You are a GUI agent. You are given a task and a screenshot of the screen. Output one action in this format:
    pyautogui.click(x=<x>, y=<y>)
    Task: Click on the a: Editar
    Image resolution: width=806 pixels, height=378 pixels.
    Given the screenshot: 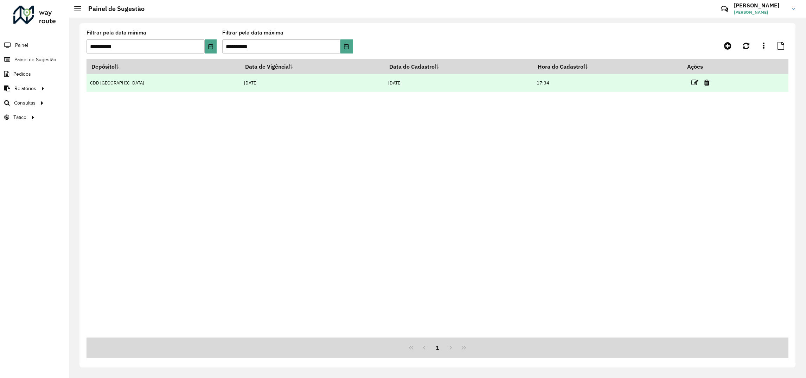 What is the action you would take?
    pyautogui.click(x=695, y=82)
    